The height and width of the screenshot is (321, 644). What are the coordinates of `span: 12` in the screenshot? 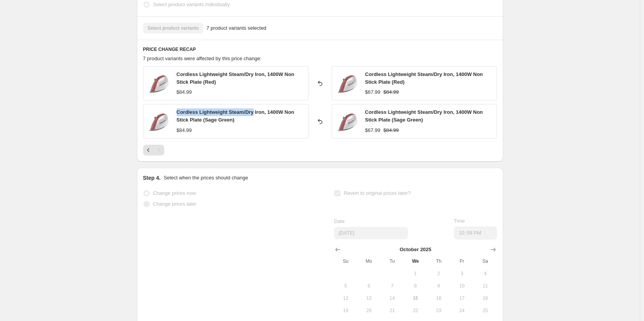 It's located at (345, 298).